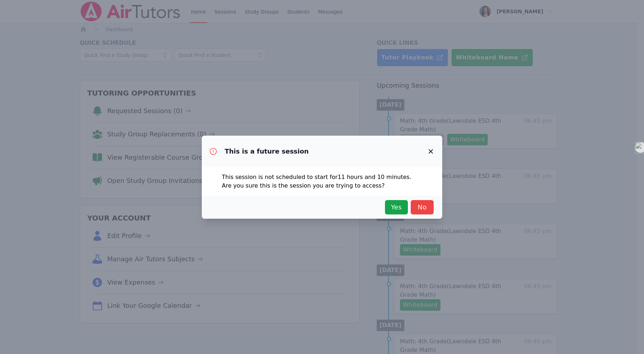 Image resolution: width=644 pixels, height=354 pixels. Describe the element at coordinates (422, 207) in the screenshot. I see `button: No` at that location.